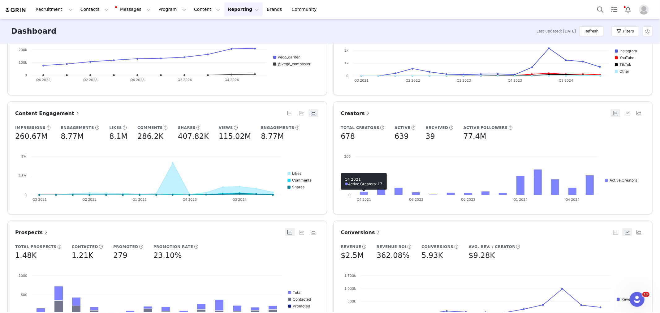 This screenshot has width=660, height=313. Describe the element at coordinates (302, 299) in the screenshot. I see `text: Contacted` at that location.